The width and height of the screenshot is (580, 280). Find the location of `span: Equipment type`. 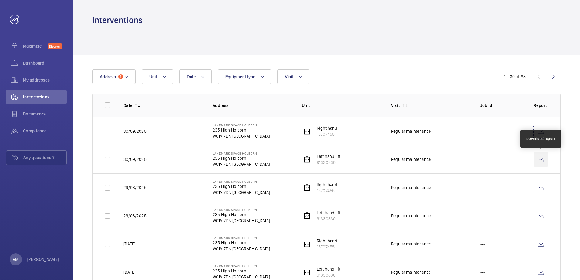

span: Equipment type is located at coordinates (240, 77).